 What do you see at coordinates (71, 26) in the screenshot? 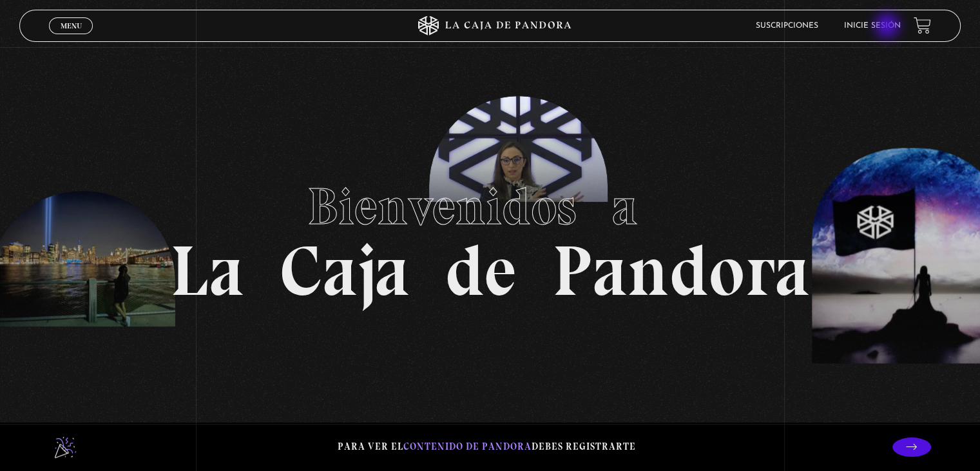
I see `span: Menu` at bounding box center [71, 26].